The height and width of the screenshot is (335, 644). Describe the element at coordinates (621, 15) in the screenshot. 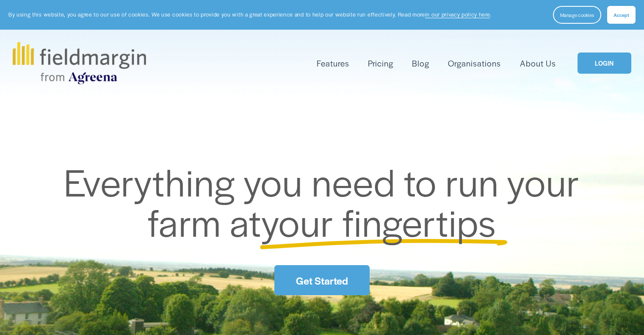

I see `span: Accept` at that location.